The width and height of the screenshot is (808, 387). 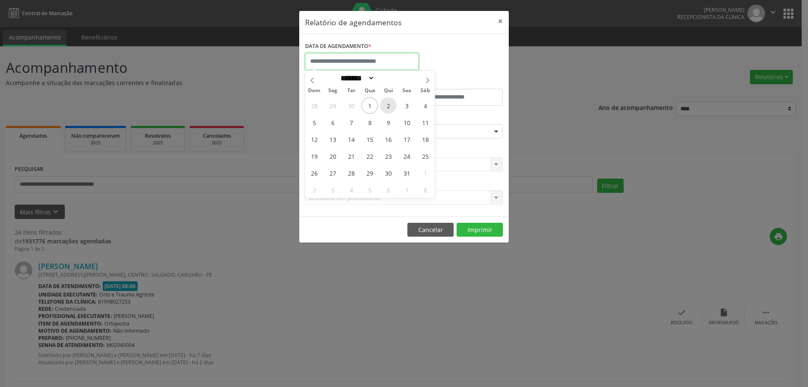 What do you see at coordinates (425, 105) in the screenshot?
I see `span: Outubro 4, 2025` at bounding box center [425, 105].